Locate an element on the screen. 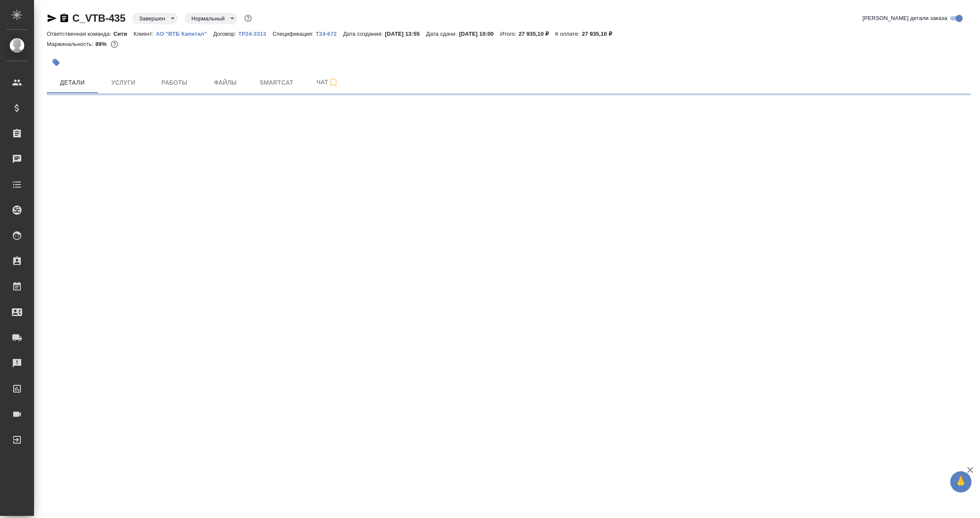 The width and height of the screenshot is (980, 518). p: Маржинальность: is located at coordinates (71, 44).